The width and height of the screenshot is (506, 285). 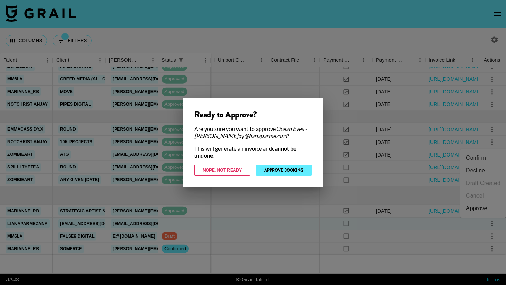 What do you see at coordinates (283, 170) in the screenshot?
I see `button: Approve Booking` at bounding box center [283, 170].